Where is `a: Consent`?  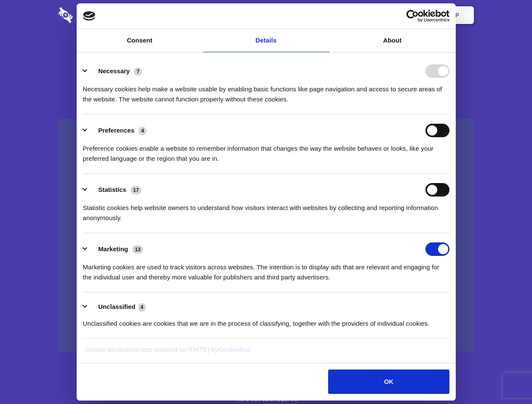 a: Consent is located at coordinates (140, 40).